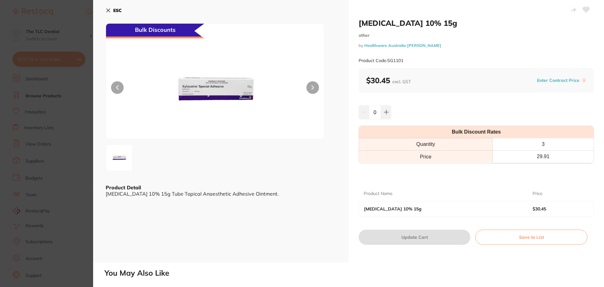 The height and width of the screenshot is (287, 604). What do you see at coordinates (426, 156) in the screenshot?
I see `td: Price` at bounding box center [426, 156].